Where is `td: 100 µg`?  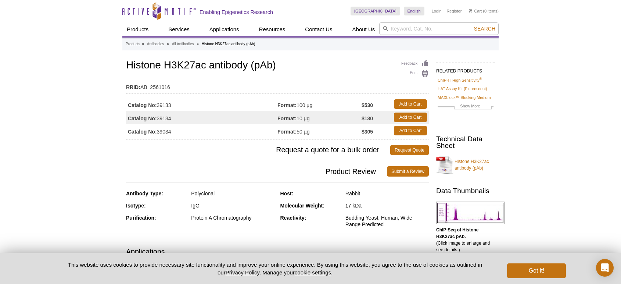 td: 100 µg is located at coordinates (319, 104).